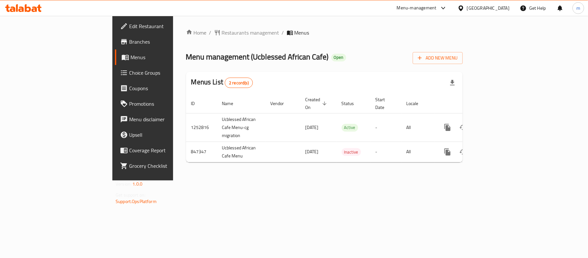  What do you see at coordinates (452, 83) in the screenshot?
I see `div: Export file` at bounding box center [452, 83].